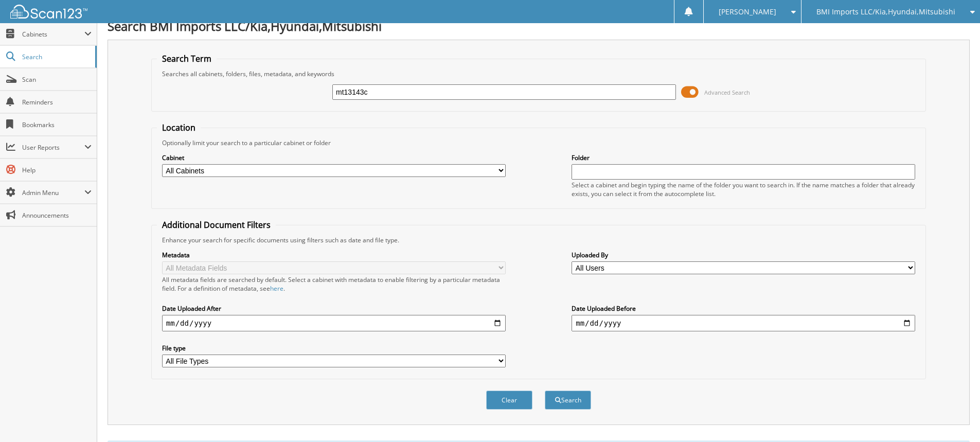  I want to click on button: Clear, so click(509, 400).